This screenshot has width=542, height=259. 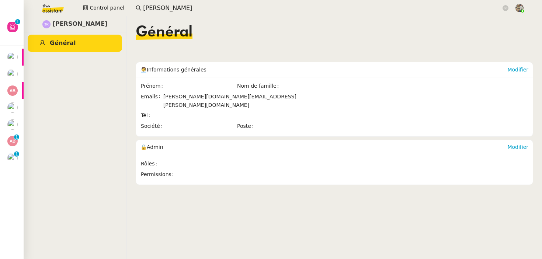 What do you see at coordinates (155, 147) in the screenshot?
I see `span: Admin` at bounding box center [155, 147].